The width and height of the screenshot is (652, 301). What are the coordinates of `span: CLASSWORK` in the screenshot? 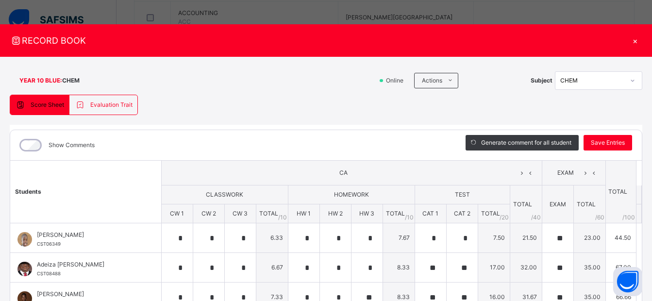 It's located at (224, 194).